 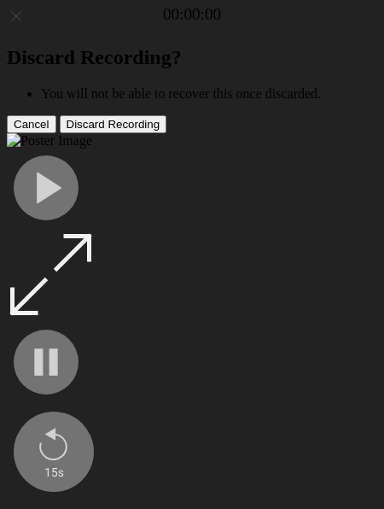 What do you see at coordinates (49, 141) in the screenshot?
I see `img: Poster Image` at bounding box center [49, 141].